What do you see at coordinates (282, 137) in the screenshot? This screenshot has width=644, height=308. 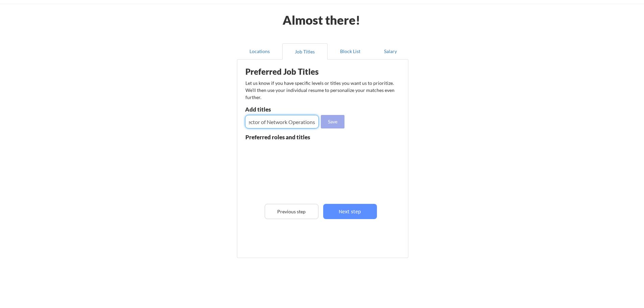 I see `div: Preferred roles and titles` at bounding box center [282, 137].